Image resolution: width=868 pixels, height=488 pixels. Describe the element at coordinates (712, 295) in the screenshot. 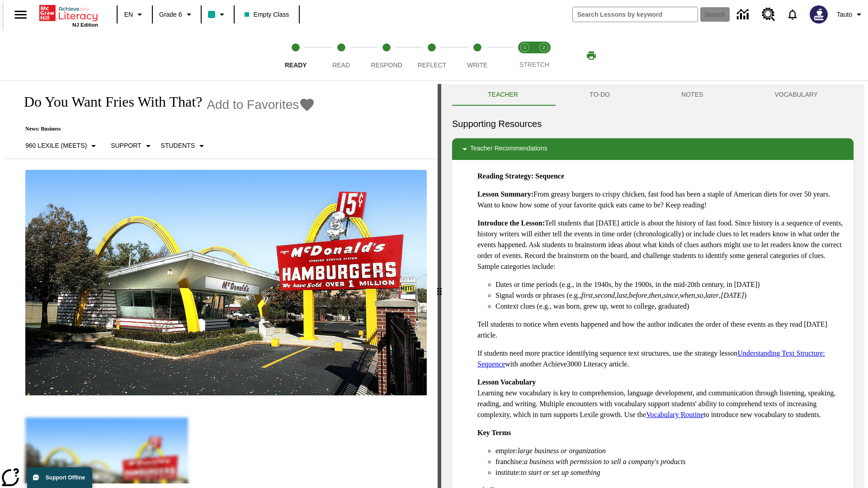

I see `em: later` at that location.